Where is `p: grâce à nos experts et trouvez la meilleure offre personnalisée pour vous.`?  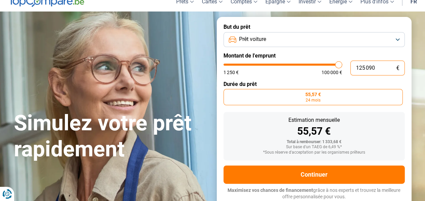
p: grâce à nos experts et trouvez la meilleure offre personnalisée pour vous. is located at coordinates (314, 193).